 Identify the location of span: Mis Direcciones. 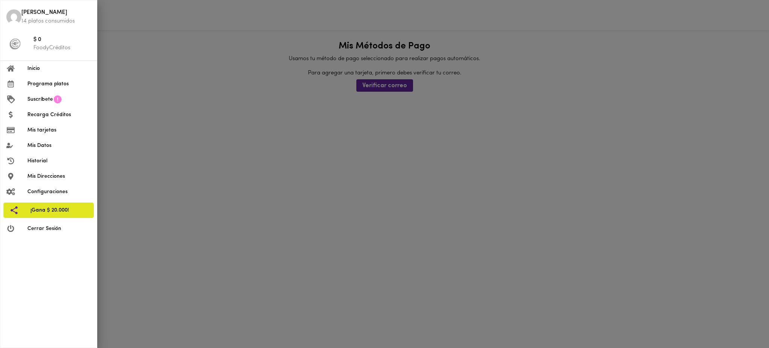
(59, 176).